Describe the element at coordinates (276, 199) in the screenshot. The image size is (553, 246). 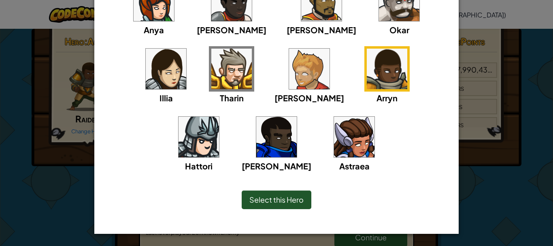
I see `span: Select this Hero` at that location.